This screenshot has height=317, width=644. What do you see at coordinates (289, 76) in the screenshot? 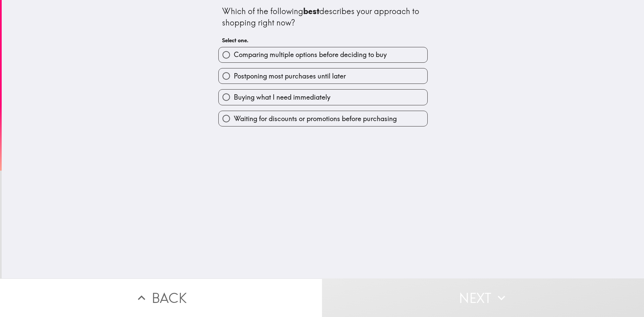
I see `span: Postponing most purchases until later` at bounding box center [289, 76].